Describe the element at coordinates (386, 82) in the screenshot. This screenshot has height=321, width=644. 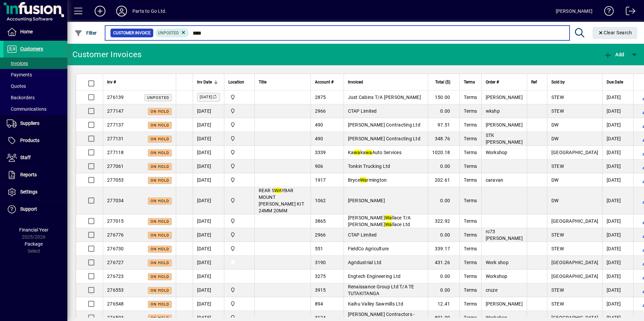
I see `div: Invoiced` at that location.